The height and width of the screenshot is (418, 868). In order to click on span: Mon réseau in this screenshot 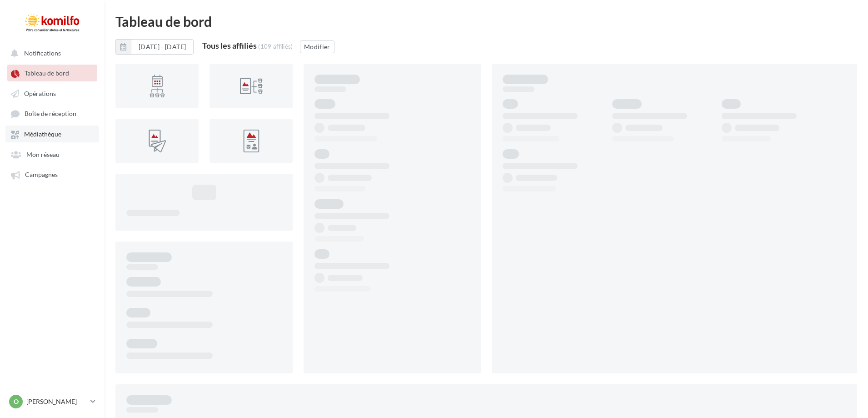, I will do `click(43, 154)`.